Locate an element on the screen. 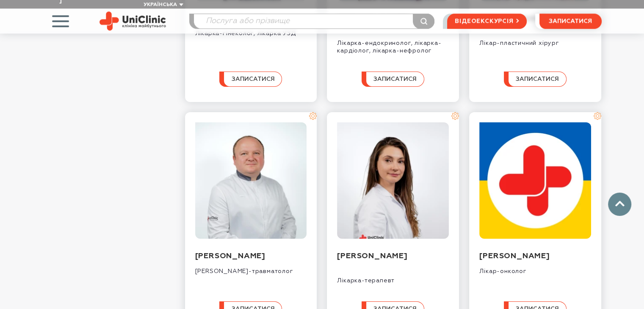  input: Послуга або прізвище is located at coordinates (314, 21).